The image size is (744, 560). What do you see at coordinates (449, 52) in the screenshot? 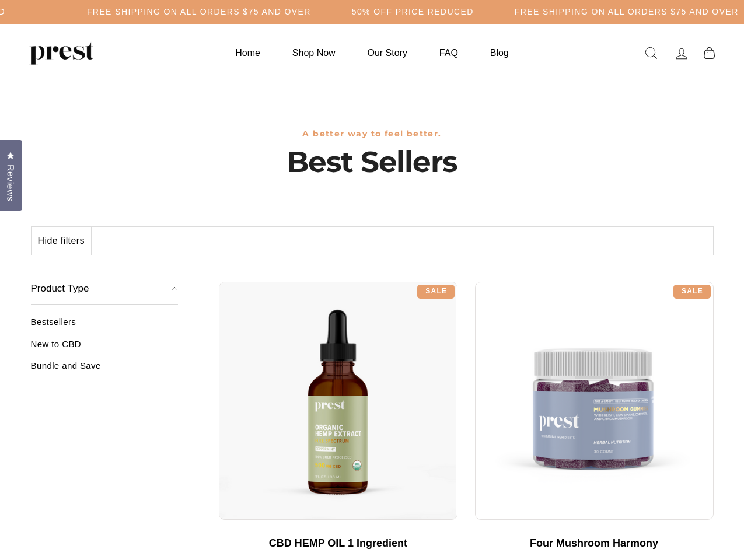
I see `a: FAQ` at bounding box center [449, 52].